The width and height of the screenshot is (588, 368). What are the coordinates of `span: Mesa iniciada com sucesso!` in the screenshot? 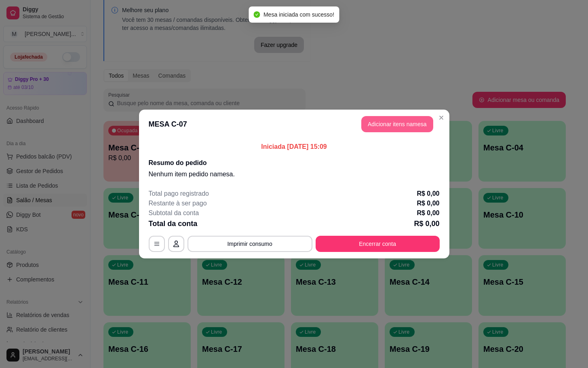 It's located at (299, 14).